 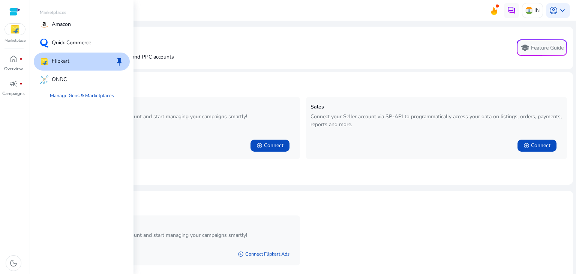 What do you see at coordinates (542, 48) in the screenshot?
I see `button: schoolFeature Guide` at bounding box center [542, 48].